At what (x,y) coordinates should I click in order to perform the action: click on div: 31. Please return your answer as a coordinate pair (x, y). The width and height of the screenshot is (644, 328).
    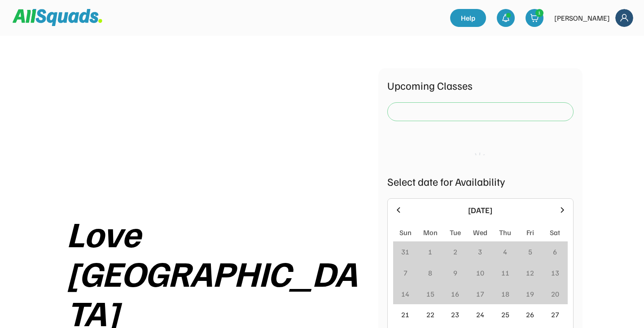
    Looking at the image, I should click on (406, 251).